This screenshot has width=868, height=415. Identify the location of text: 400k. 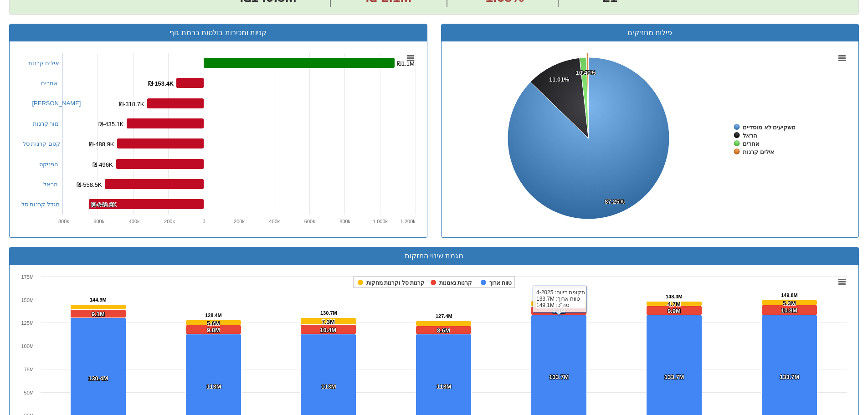
(274, 222).